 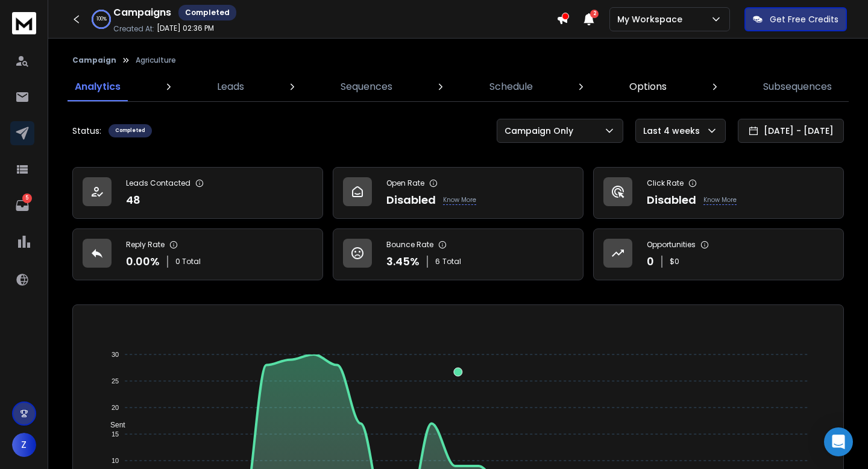 What do you see at coordinates (115, 407) in the screenshot?
I see `tspan: 20` at bounding box center [115, 407].